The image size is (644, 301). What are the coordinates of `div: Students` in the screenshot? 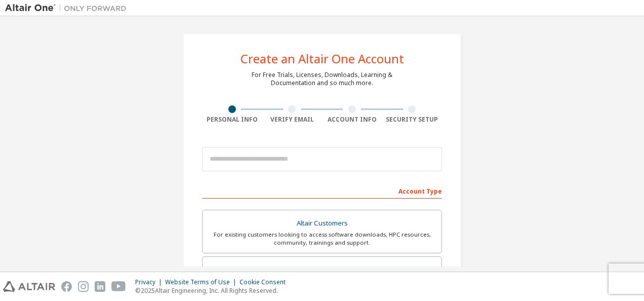 It's located at (322, 270).